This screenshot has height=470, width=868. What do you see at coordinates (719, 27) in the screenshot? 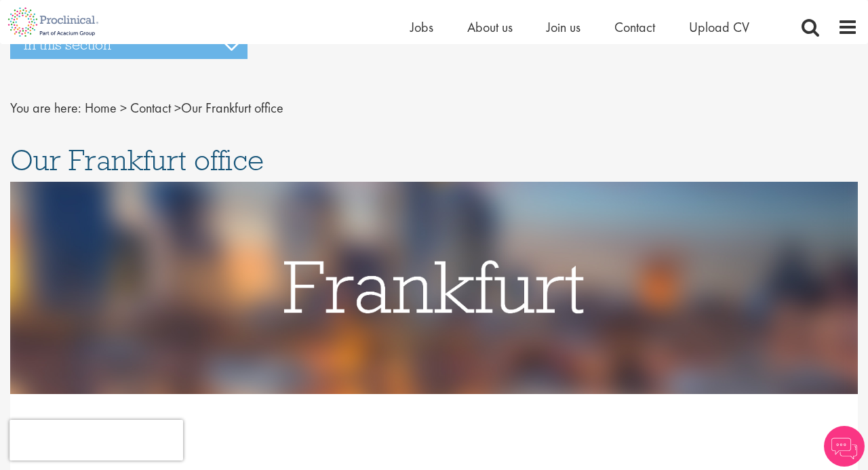
I see `a: Upload CV` at bounding box center [719, 27].